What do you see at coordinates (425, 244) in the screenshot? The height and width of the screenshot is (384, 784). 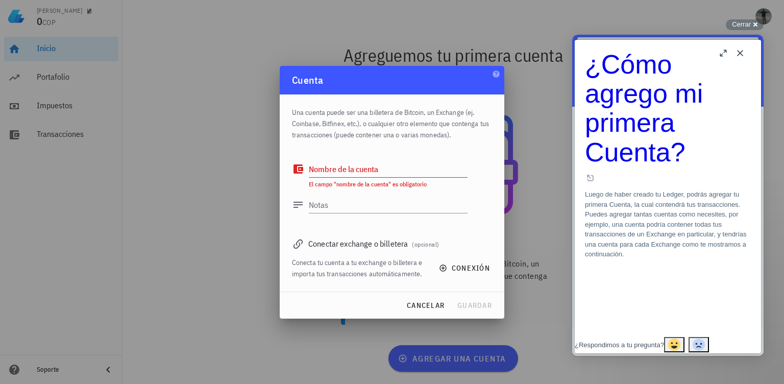 I see `span: (opcional)` at bounding box center [425, 244].